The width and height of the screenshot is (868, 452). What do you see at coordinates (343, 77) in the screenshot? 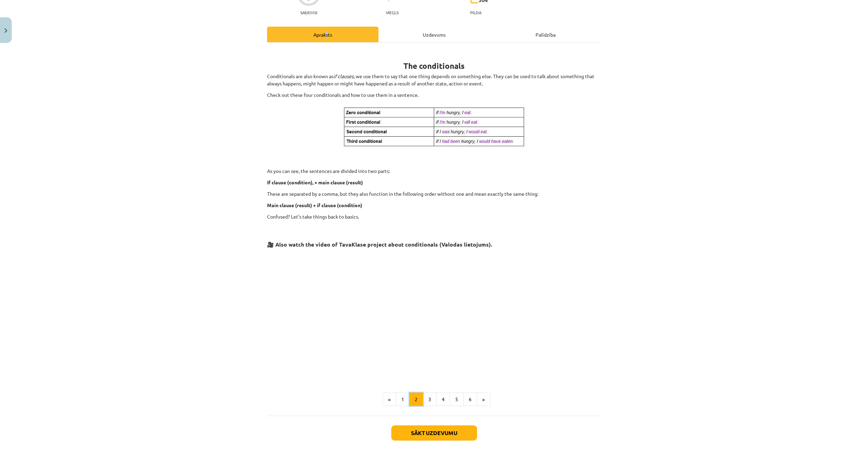
I see `i: if clauses` at bounding box center [343, 77].